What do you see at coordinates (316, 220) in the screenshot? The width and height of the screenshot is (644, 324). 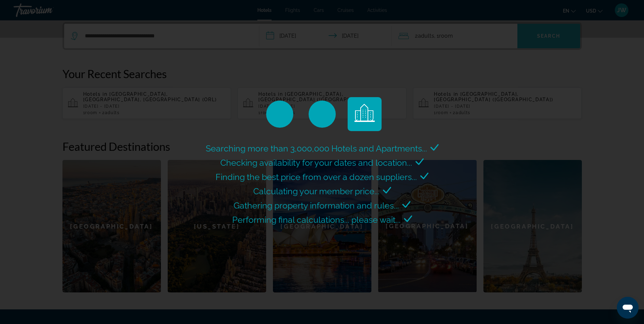 I see `span: Performing final calculations... please wait...` at bounding box center [316, 220].